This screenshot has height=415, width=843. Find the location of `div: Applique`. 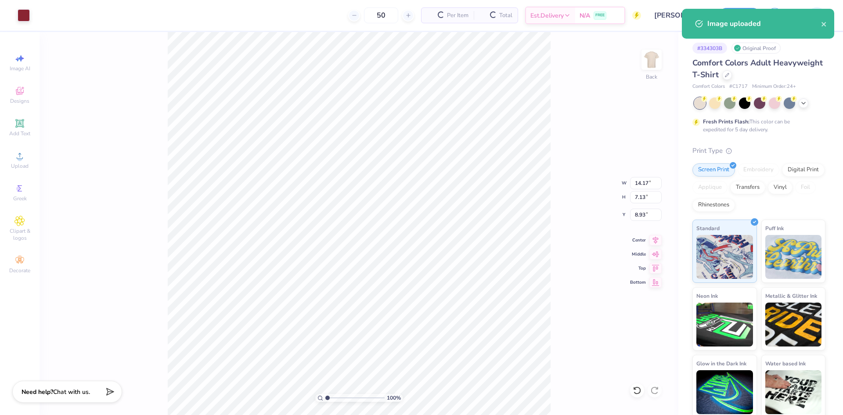

div: Applique is located at coordinates (710, 188).